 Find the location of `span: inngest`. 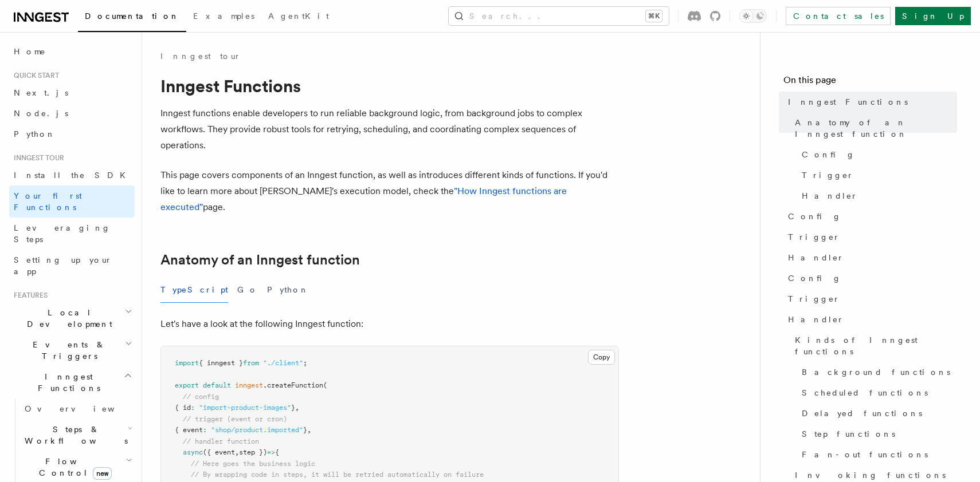

span: inngest is located at coordinates (249, 385).